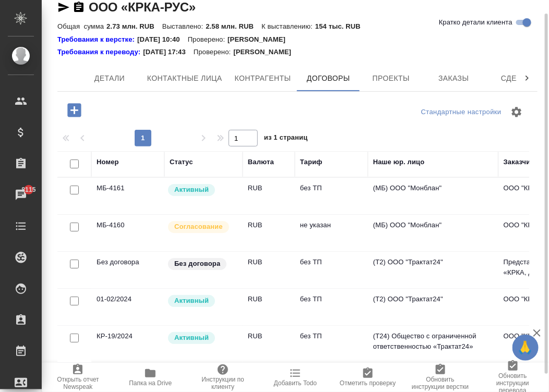  I want to click on span: Открыть отчет Newspeak, so click(77, 383).